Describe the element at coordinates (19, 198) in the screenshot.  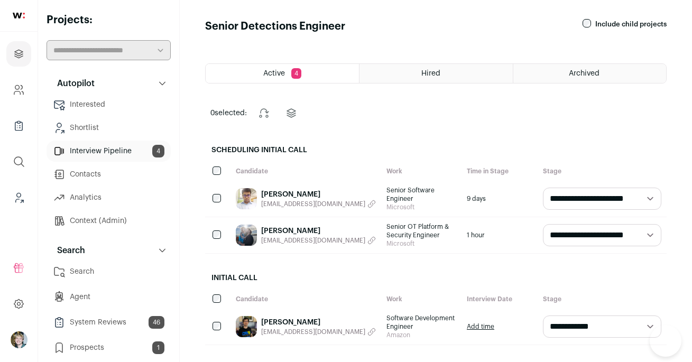
I see `a: Leads (Backoffice)` at that location.